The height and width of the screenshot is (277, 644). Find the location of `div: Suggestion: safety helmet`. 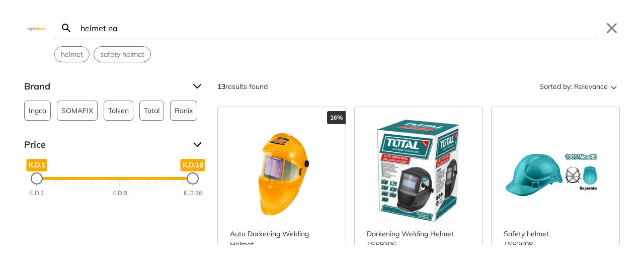

div: Suggestion: safety helmet is located at coordinates (122, 54).